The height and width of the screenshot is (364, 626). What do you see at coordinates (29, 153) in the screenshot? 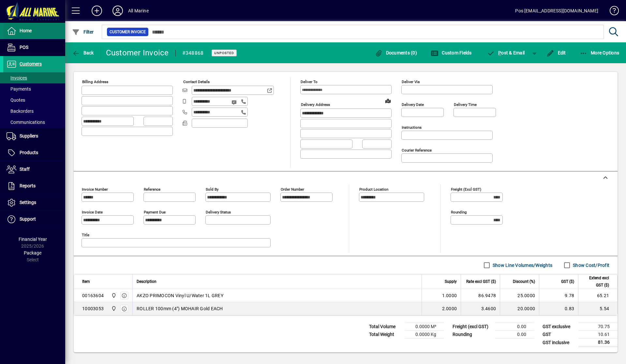
I see `span: Products` at bounding box center [29, 153].